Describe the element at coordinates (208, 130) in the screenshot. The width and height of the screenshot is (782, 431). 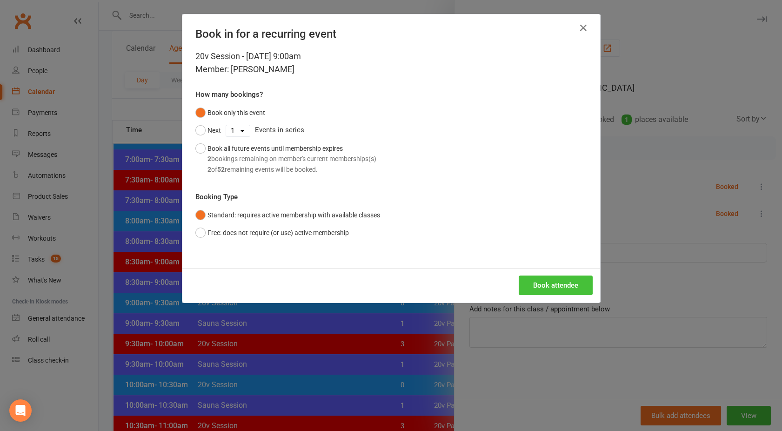
I see `button: Next` at that location.